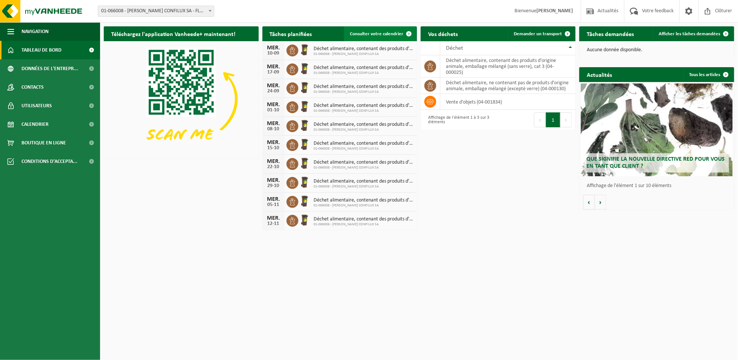 The image size is (738, 360). What do you see at coordinates (274, 72) in the screenshot?
I see `div: 17-09` at bounding box center [274, 72].